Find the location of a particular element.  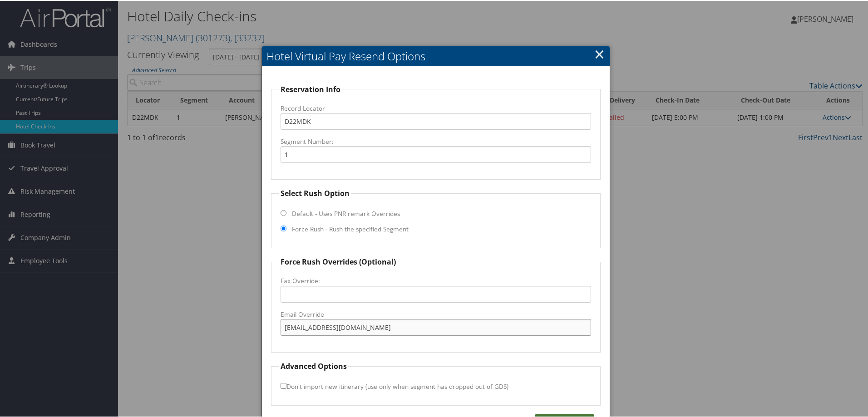

h2: Hotel Virtual Pay Resend Options is located at coordinates (436, 55).